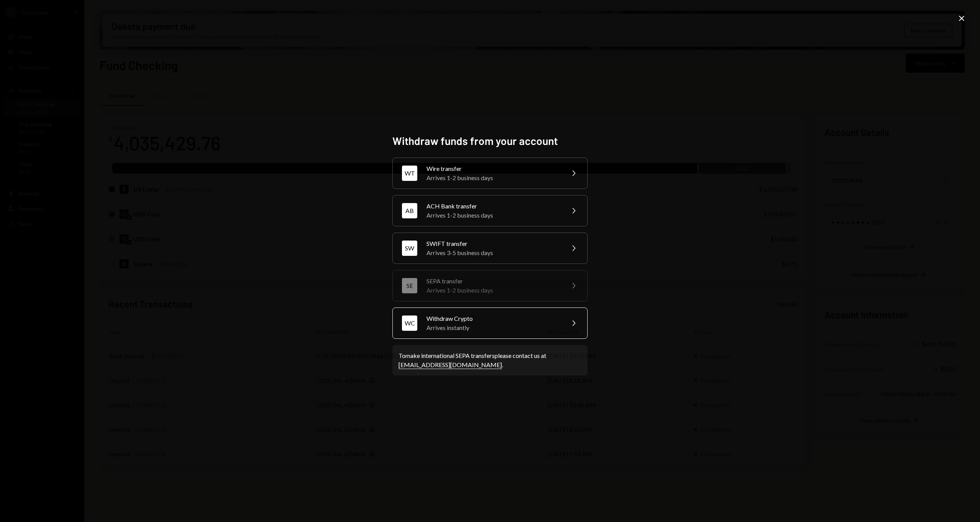  I want to click on div: Wire transfer, so click(494, 169).